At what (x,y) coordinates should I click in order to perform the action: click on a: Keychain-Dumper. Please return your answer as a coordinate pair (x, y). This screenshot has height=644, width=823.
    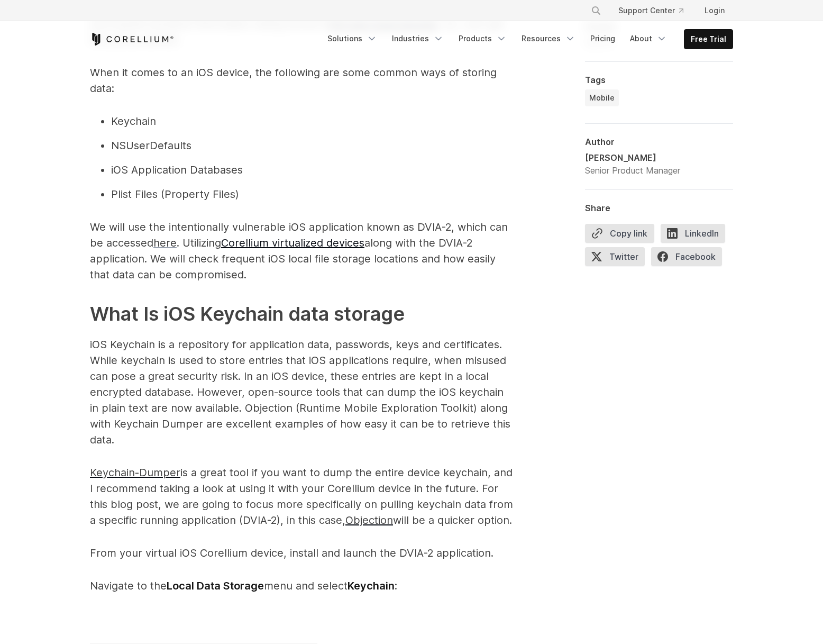
    Looking at the image, I should click on (135, 472).